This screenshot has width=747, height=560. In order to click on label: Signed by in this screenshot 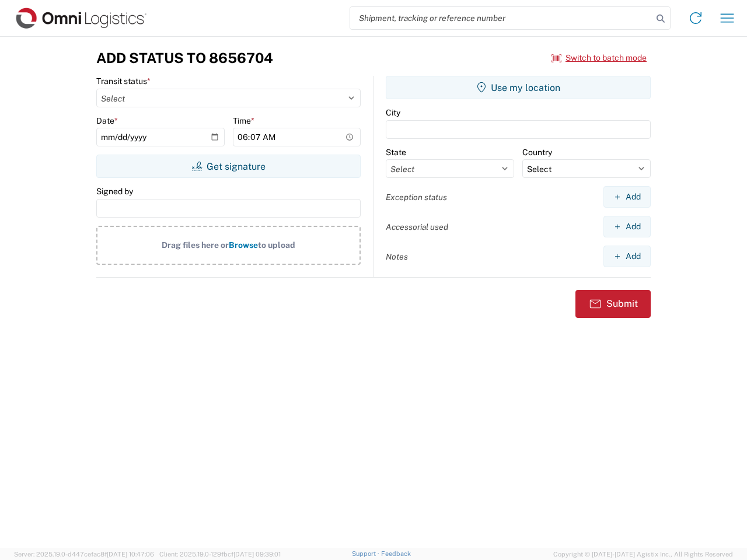, I will do `click(115, 191)`.